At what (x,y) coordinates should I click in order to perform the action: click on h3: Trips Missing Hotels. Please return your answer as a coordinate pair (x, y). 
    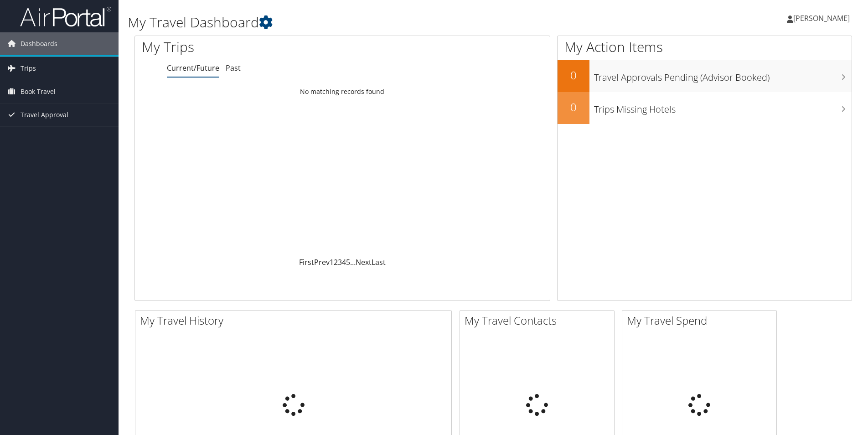
    Looking at the image, I should click on (723, 107).